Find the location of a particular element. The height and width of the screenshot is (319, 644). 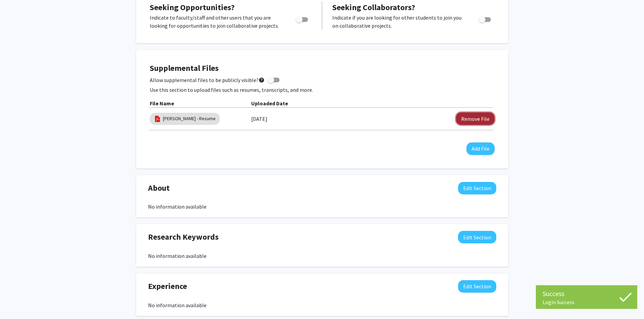

button: Remove Talin Jindal - Resume File is located at coordinates (475, 119).